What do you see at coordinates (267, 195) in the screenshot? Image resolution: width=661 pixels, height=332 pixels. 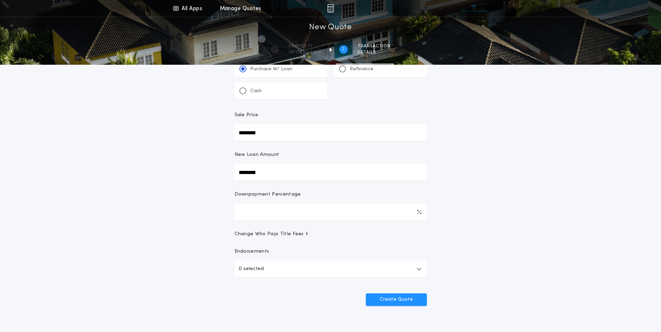 I see `p: Downpayment Percentage` at bounding box center [267, 195].